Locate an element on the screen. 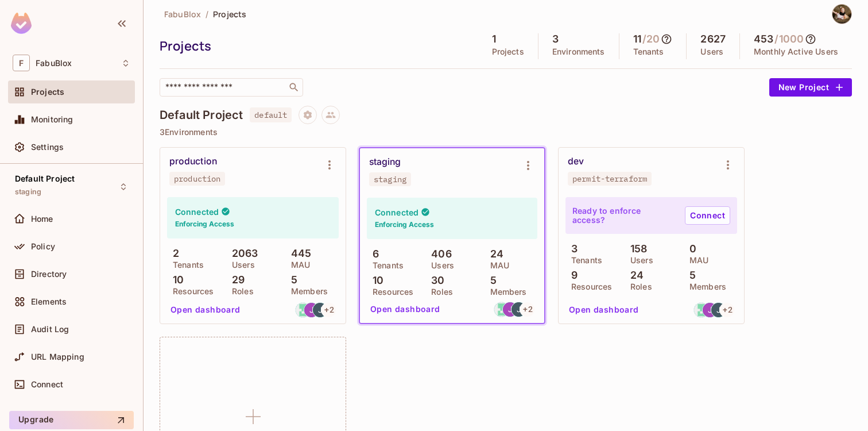  p: 29 is located at coordinates (235, 280).